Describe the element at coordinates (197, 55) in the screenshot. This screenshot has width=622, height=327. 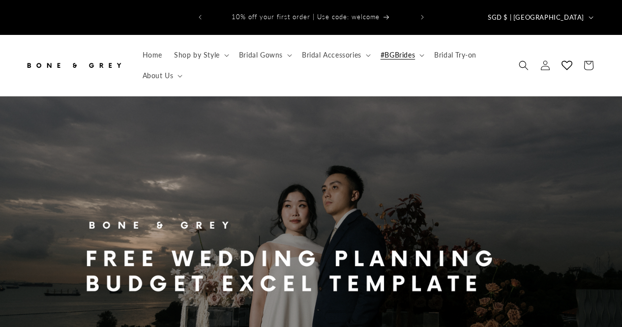
I see `span: Shop by Style` at that location.